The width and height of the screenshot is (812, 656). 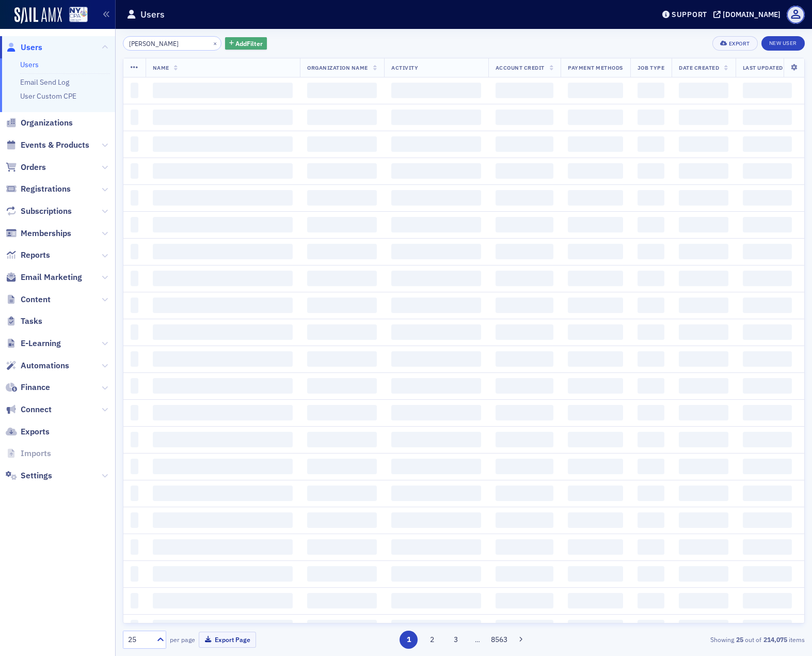 What do you see at coordinates (739, 639) in the screenshot?
I see `strong: 25` at bounding box center [739, 639].